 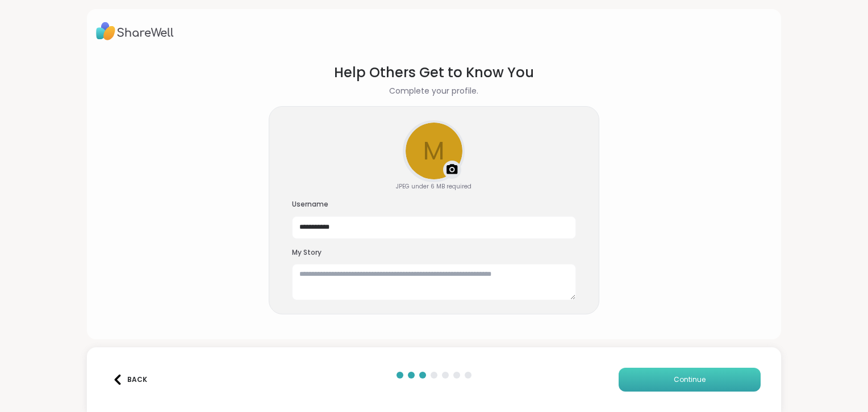 What do you see at coordinates (135, 31) in the screenshot?
I see `img: ShareWell Logo` at bounding box center [135, 31].